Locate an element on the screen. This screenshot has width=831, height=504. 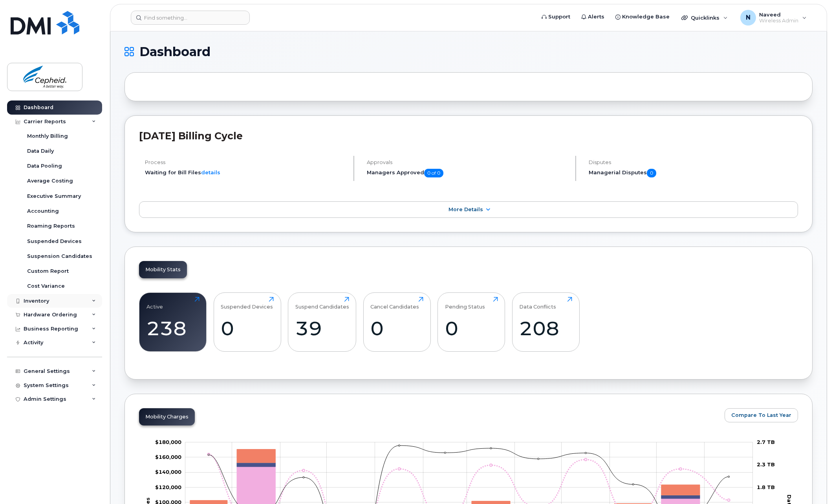
li: Waiting for Bill Files is located at coordinates (246, 172).